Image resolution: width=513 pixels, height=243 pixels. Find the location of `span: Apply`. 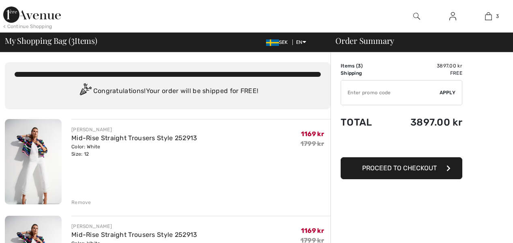

span: Apply is located at coordinates (448, 92).